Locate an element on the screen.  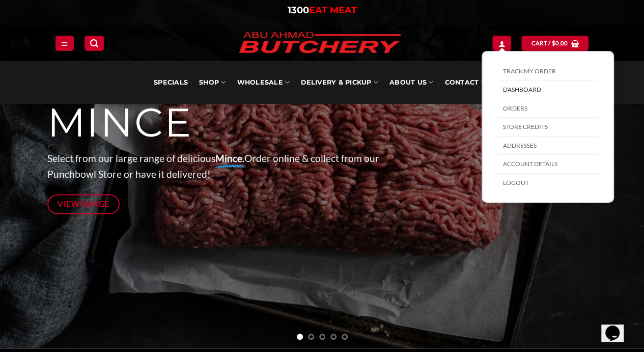
li: Page dot 1 is located at coordinates (300, 337).